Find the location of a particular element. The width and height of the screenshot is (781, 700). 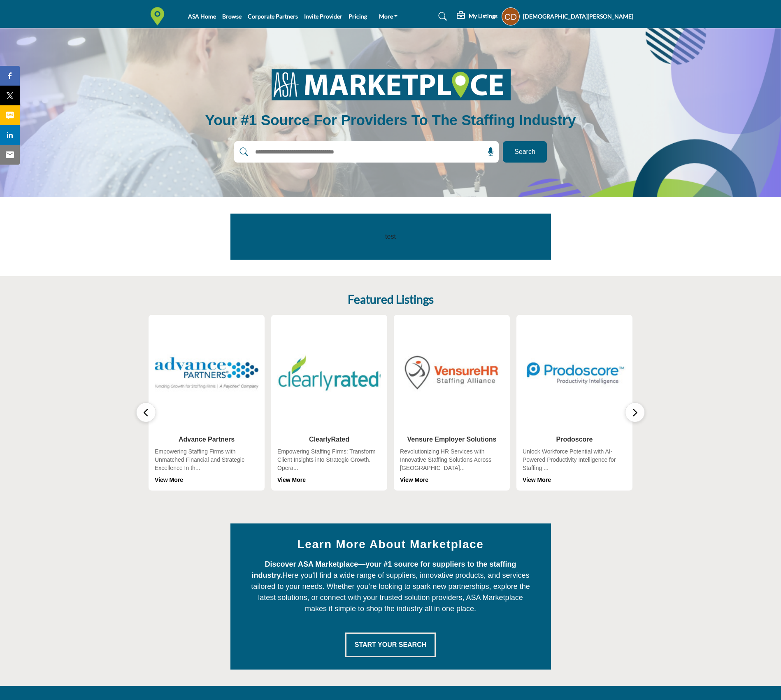

a: Search is located at coordinates (441, 17).